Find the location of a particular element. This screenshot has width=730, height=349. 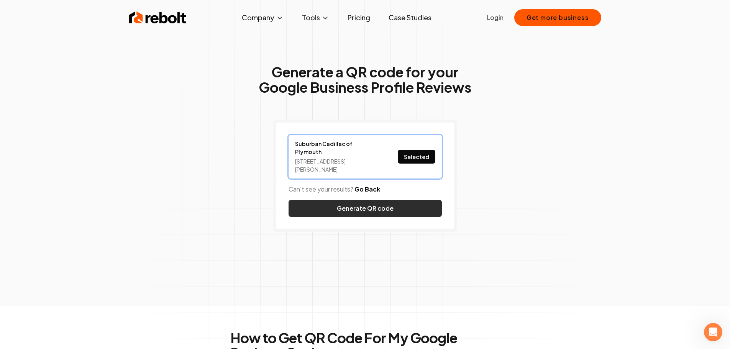

a: Pricing is located at coordinates (358, 18).